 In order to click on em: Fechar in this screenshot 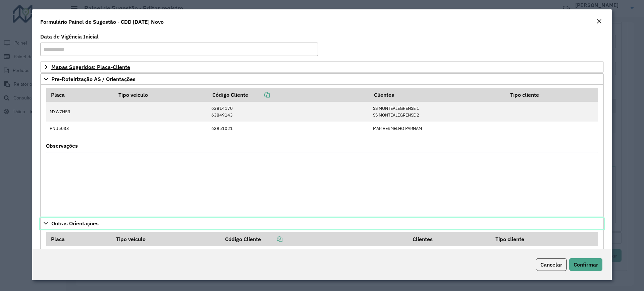, I will do `click(599, 22)`.